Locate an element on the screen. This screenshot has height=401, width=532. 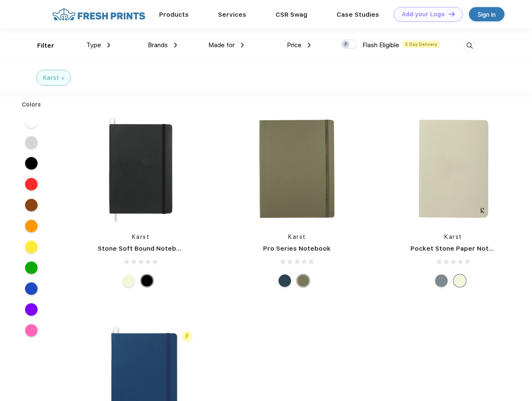
a: Sign in is located at coordinates (487, 14).